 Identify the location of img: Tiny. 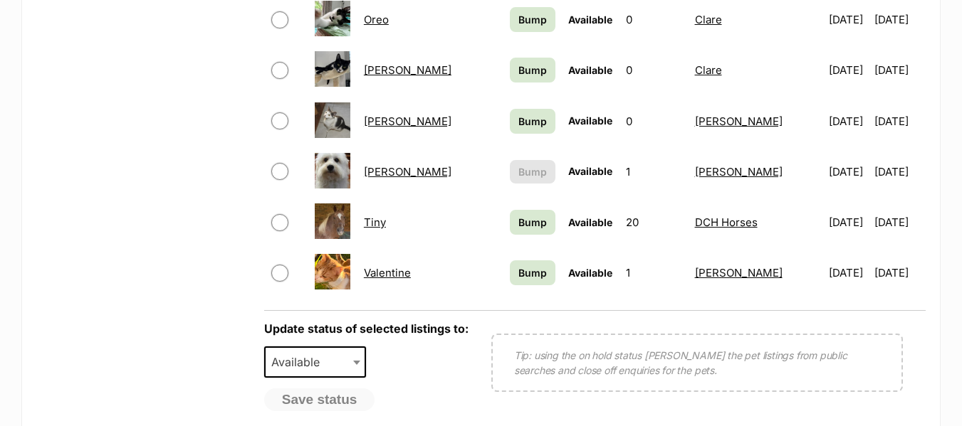
(332, 221).